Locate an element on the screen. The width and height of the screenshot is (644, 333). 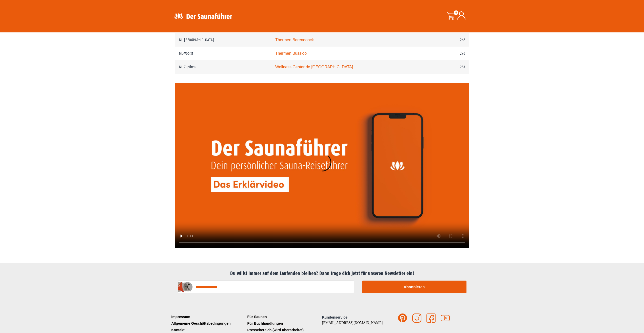
a: Allgemeine Geschäftsbedingungen is located at coordinates (208, 324).